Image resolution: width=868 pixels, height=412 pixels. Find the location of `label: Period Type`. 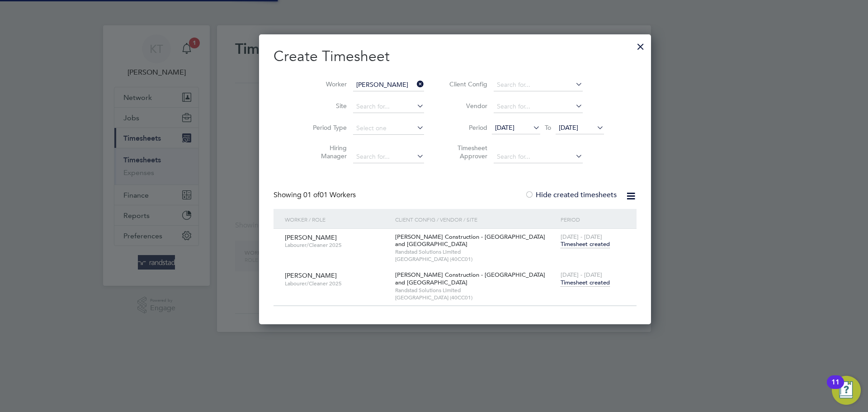

label: Period Type is located at coordinates (327, 127).